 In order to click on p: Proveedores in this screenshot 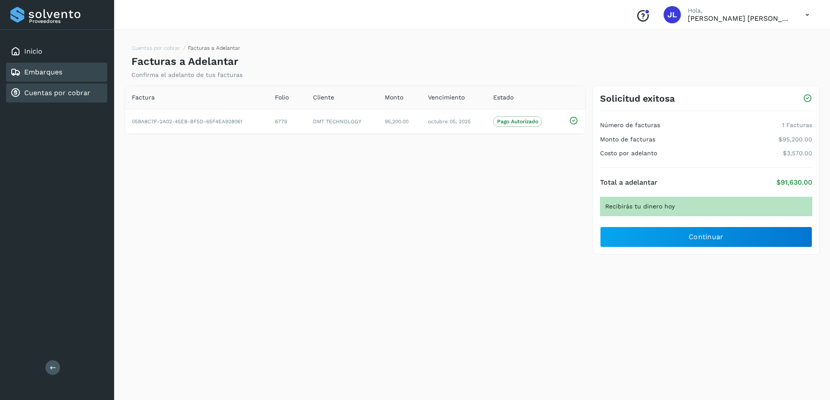, I will do `click(66, 21)`.